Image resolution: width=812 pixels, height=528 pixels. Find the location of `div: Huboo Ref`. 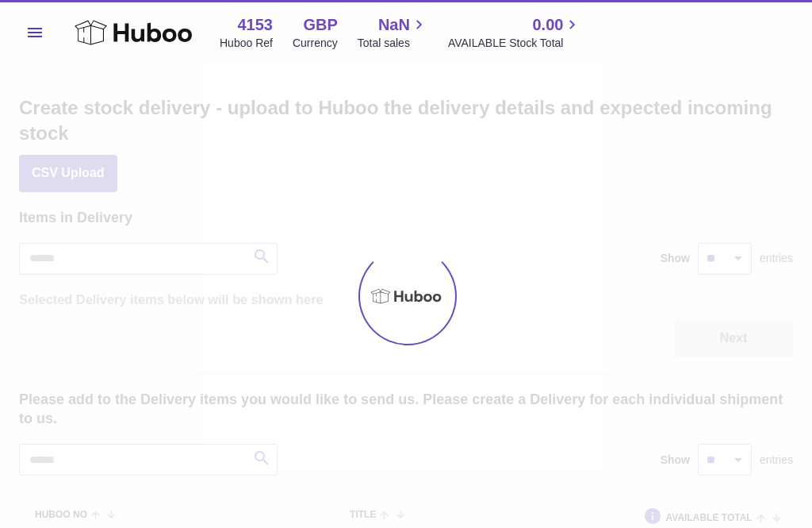

div: Huboo Ref is located at coordinates (246, 43).